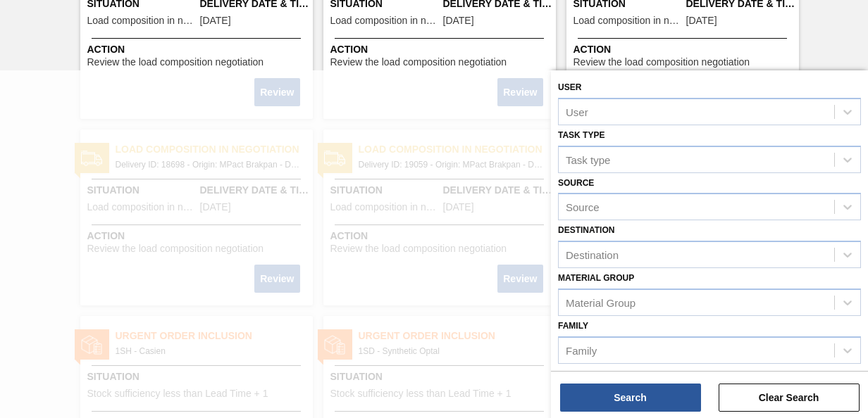 The height and width of the screenshot is (418, 868). Describe the element at coordinates (577, 111) in the screenshot. I see `div: User` at that location.